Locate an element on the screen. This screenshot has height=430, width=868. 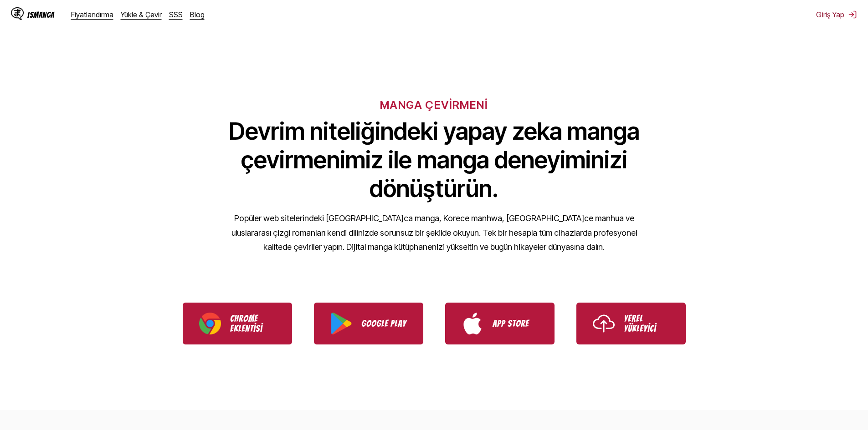
p: Google Play is located at coordinates (384, 323).